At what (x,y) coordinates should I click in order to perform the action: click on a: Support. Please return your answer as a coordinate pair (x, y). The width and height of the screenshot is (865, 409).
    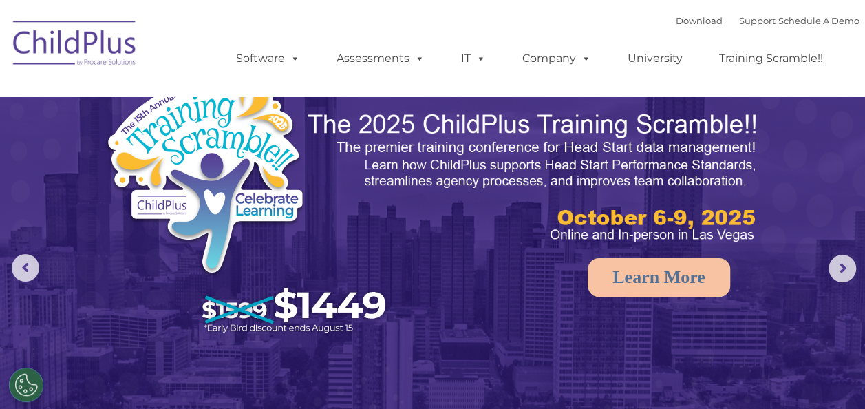
    Looking at the image, I should click on (757, 21).